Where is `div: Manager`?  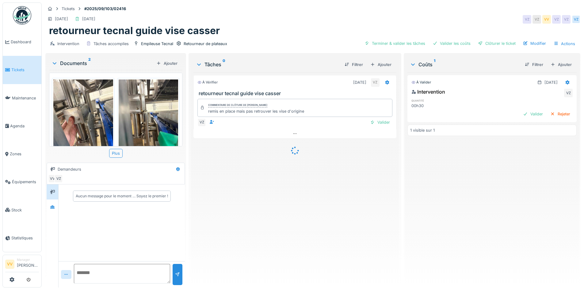
div: Manager is located at coordinates (28, 259).